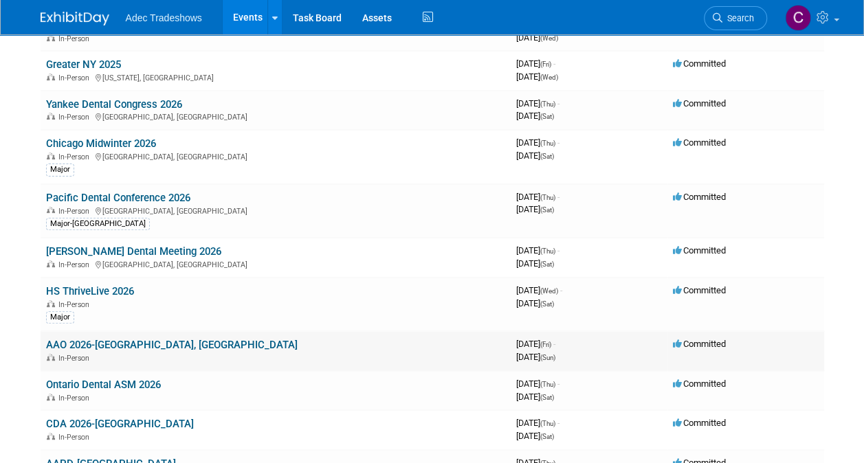 The image size is (864, 463). I want to click on a: Chicago Midwinter 2026, so click(101, 144).